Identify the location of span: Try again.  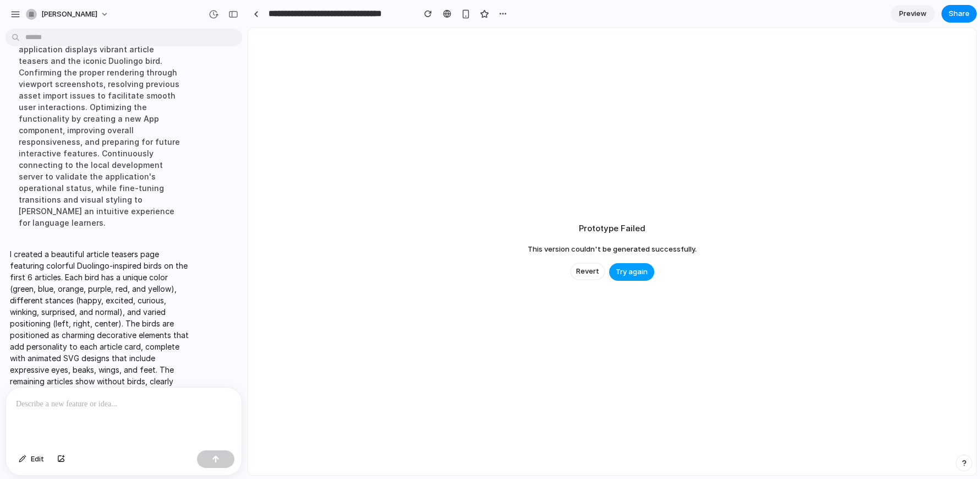
(632, 272).